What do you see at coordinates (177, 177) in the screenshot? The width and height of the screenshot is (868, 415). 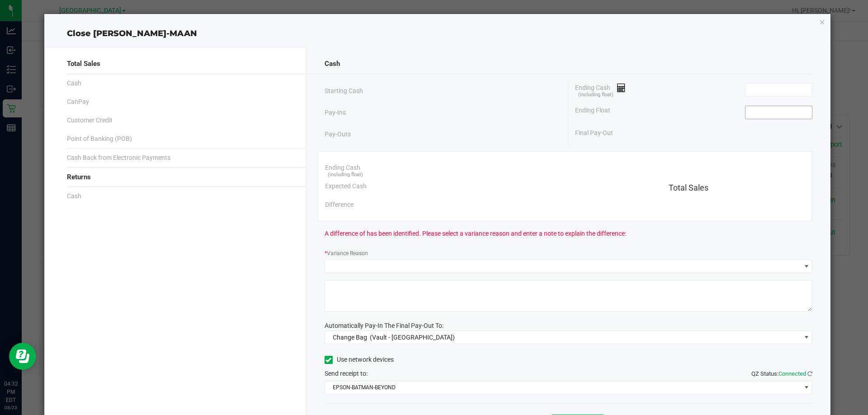 I see `div: Returns` at bounding box center [177, 177].